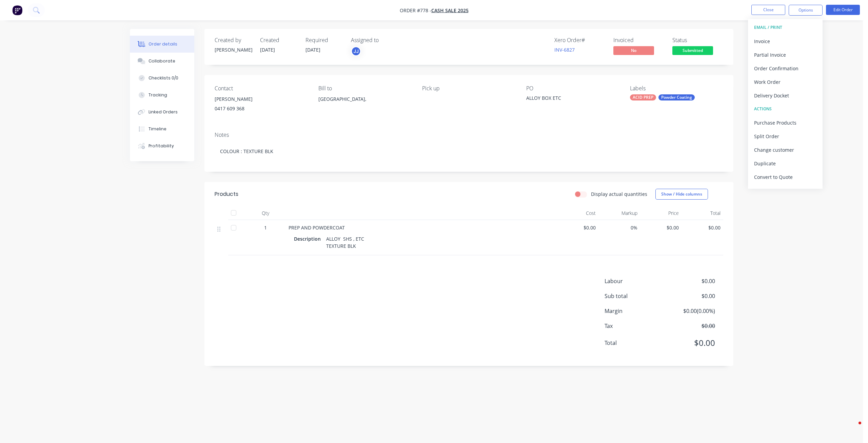 This screenshot has width=868, height=443. What do you see at coordinates (469, 135) in the screenshot?
I see `div: Notes` at bounding box center [469, 135].